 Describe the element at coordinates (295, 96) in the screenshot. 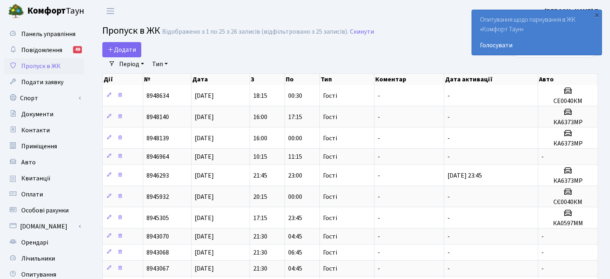

I see `span: 00:30` at that location.